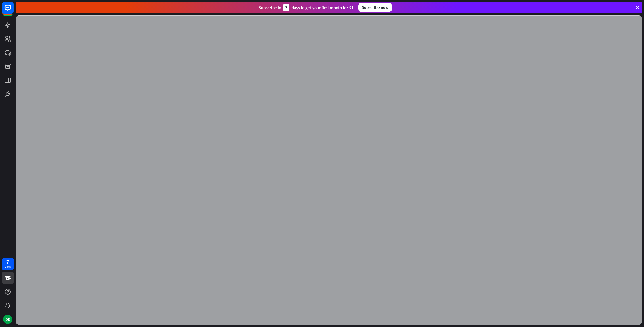 The image size is (644, 327). Describe the element at coordinates (8, 267) in the screenshot. I see `div: days` at that location.